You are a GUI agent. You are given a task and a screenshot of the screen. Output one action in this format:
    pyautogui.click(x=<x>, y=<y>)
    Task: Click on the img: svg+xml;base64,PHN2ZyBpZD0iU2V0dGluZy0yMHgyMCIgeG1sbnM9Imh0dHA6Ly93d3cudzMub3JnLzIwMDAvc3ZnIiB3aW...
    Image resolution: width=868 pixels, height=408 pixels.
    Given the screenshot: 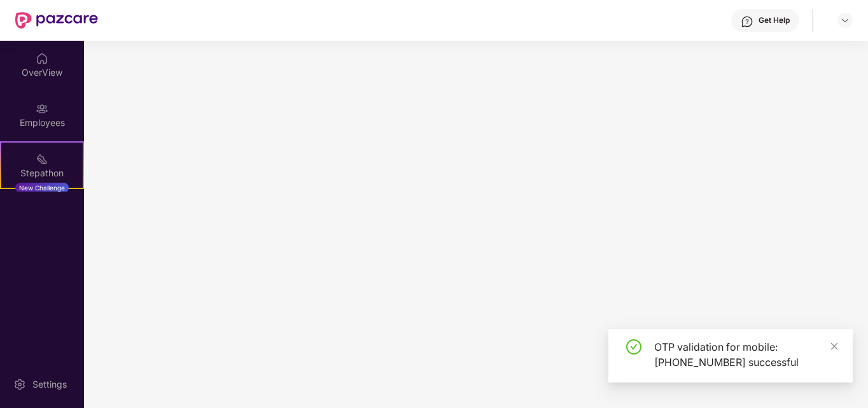 What is the action you would take?
    pyautogui.click(x=19, y=384)
    